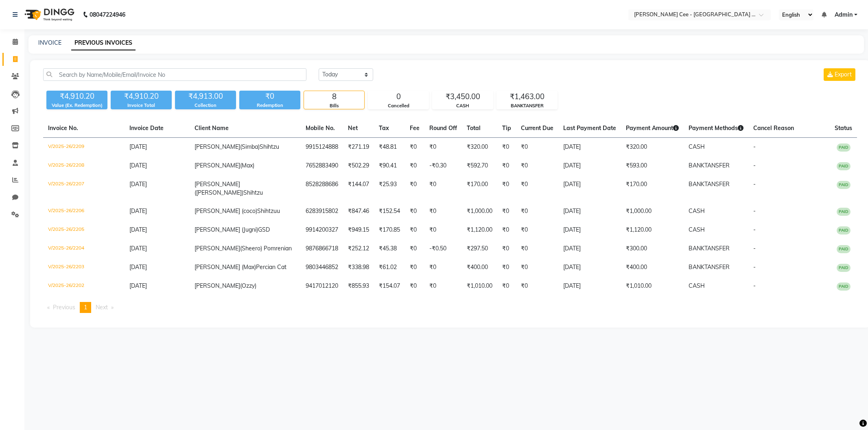  I want to click on img: logo, so click(49, 15).